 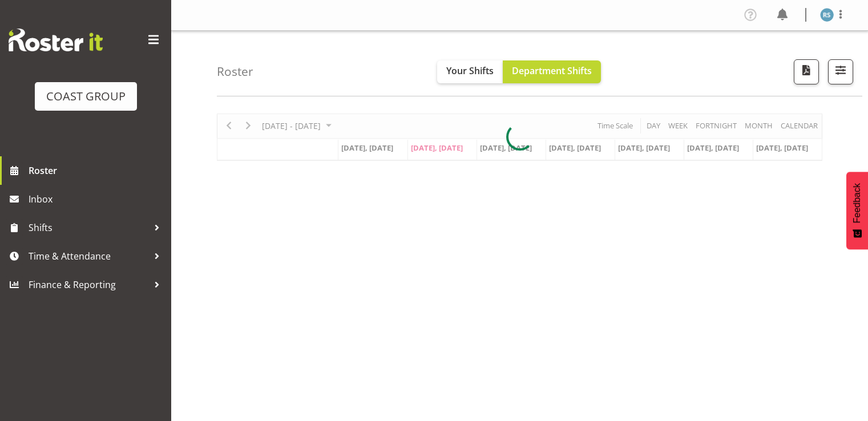 I want to click on div: COAST GROUP, so click(x=86, y=96).